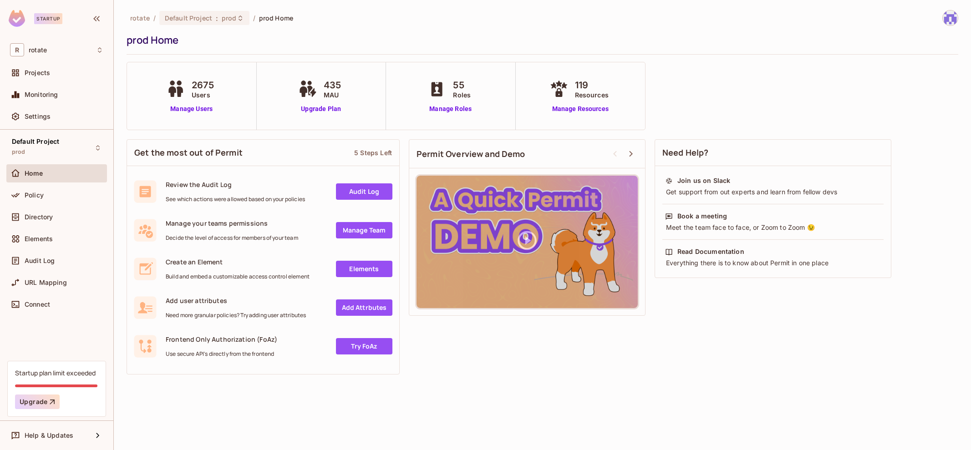 The image size is (971, 450). I want to click on button: Upgrade, so click(37, 402).